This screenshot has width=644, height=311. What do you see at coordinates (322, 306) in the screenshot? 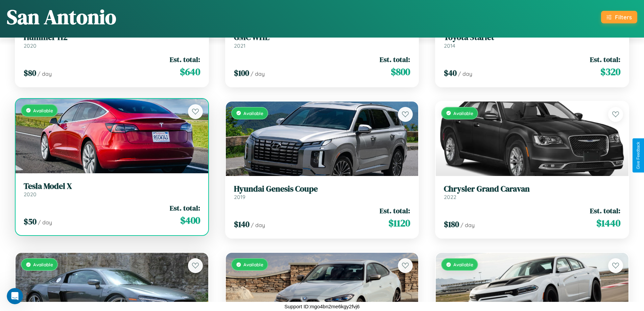
I see `p: Support ID: mgo4bn2me6kgy2fvj6` at bounding box center [322, 306].